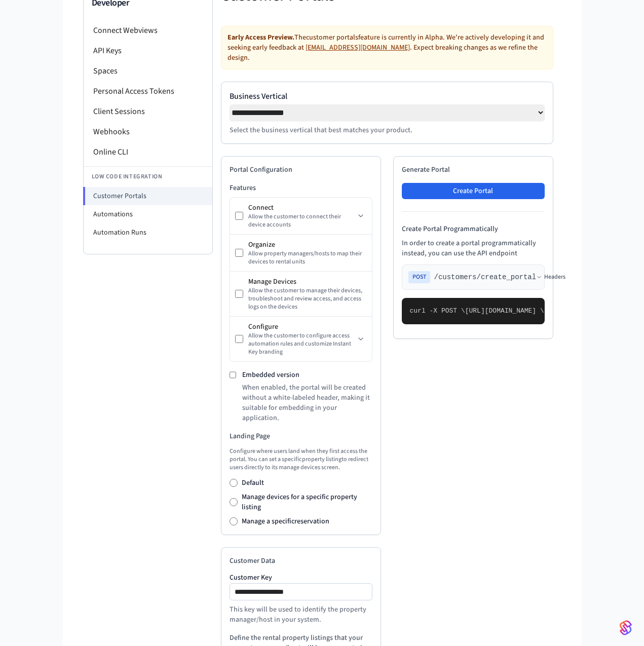  I want to click on h4: Create Portal Programmatically, so click(473, 229).